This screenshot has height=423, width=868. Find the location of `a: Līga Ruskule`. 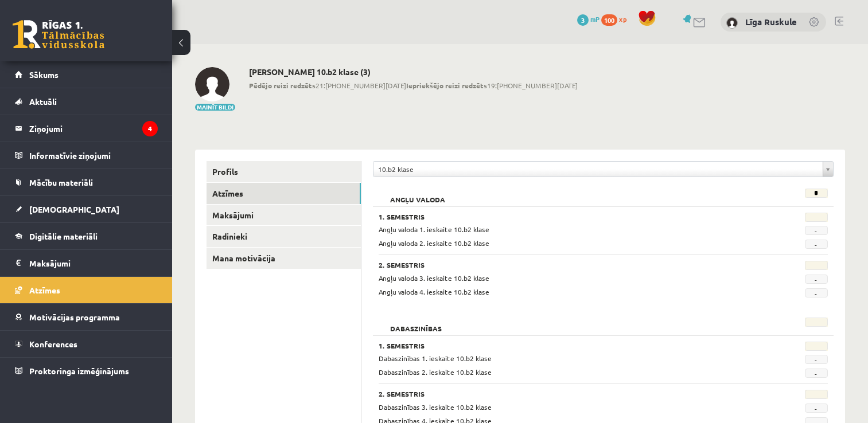

a: Līga Ruskule is located at coordinates (771, 22).